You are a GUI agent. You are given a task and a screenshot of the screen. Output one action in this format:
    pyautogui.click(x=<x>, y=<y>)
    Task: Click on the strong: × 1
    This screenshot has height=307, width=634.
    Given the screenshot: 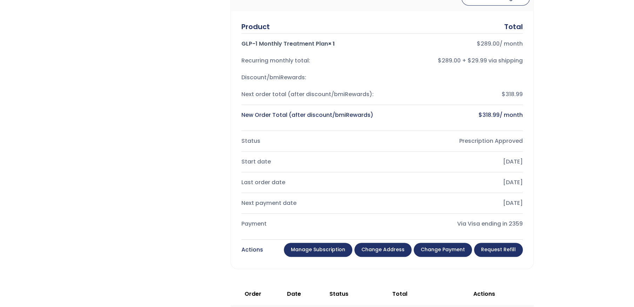 What is the action you would take?
    pyautogui.click(x=331, y=43)
    